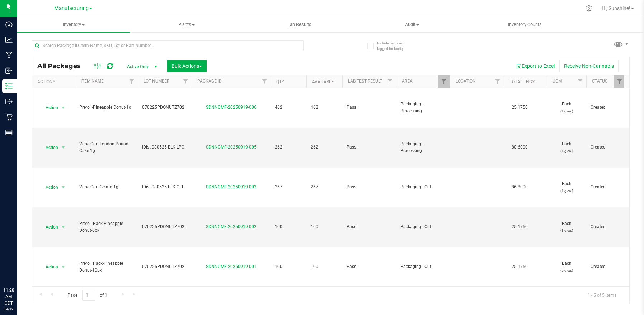  Describe the element at coordinates (106, 107) in the screenshot. I see `span: Preroll-Pineapple Donut-1g` at that location.